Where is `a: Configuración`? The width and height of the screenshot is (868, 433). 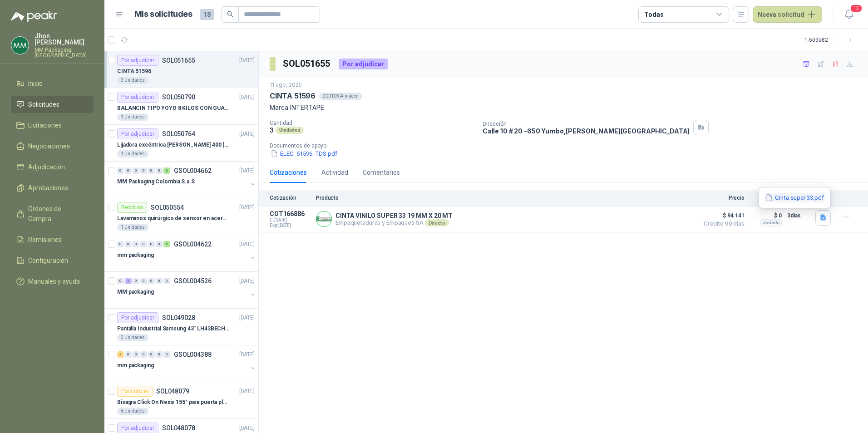 a: Configuración is located at coordinates (52, 261).